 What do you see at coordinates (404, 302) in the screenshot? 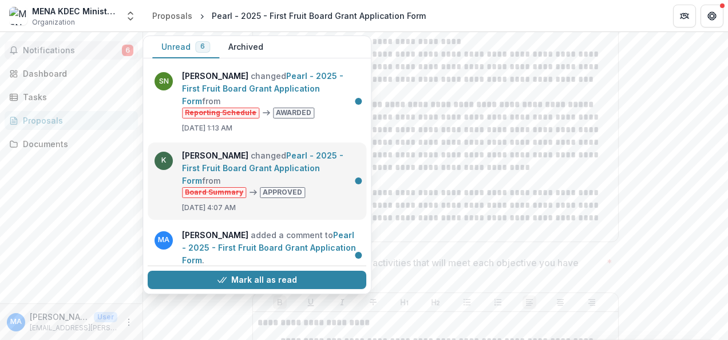
I see `button: Heading 1` at bounding box center [404, 302].